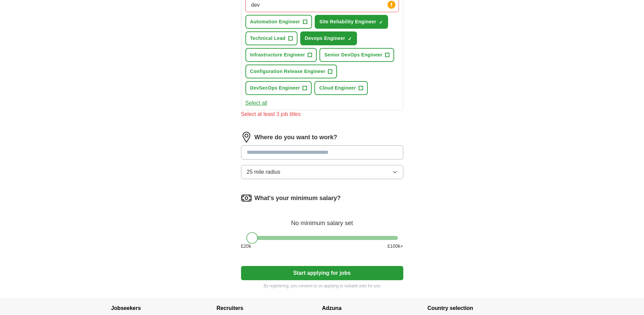 This screenshot has width=644, height=315. I want to click on p: By registering, you consent to us applying to suitable jobs for you, so click(322, 286).